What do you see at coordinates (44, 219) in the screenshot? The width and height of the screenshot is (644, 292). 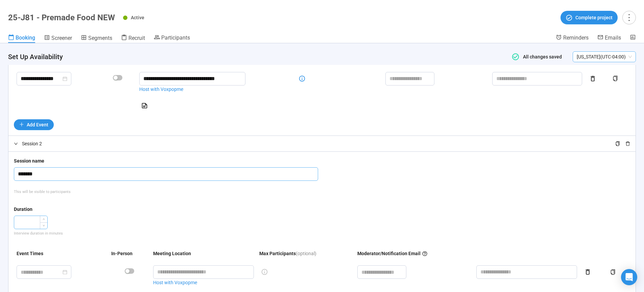 I see `span: up` at bounding box center [44, 219].